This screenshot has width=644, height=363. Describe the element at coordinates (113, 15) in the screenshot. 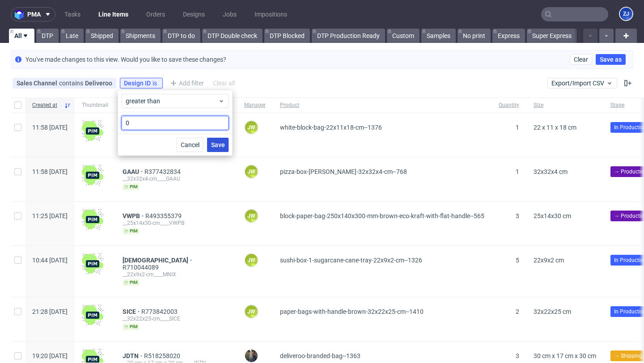

I see `a: Line Items` at that location.